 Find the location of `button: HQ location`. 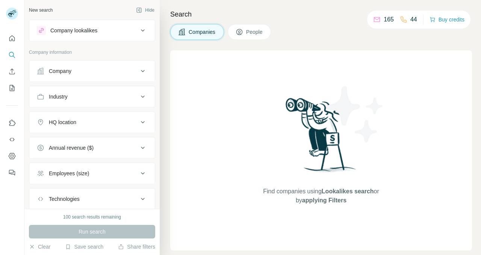

button: HQ location is located at coordinates (92, 122).